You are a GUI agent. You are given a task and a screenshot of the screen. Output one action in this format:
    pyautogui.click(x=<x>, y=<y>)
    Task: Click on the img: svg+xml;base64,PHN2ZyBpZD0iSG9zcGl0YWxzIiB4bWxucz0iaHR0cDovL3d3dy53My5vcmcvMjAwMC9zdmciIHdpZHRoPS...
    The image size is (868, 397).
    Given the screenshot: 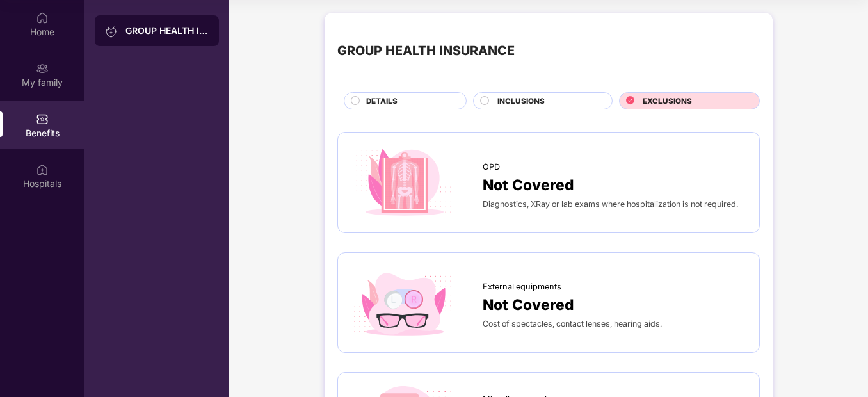 What is the action you would take?
    pyautogui.click(x=42, y=169)
    